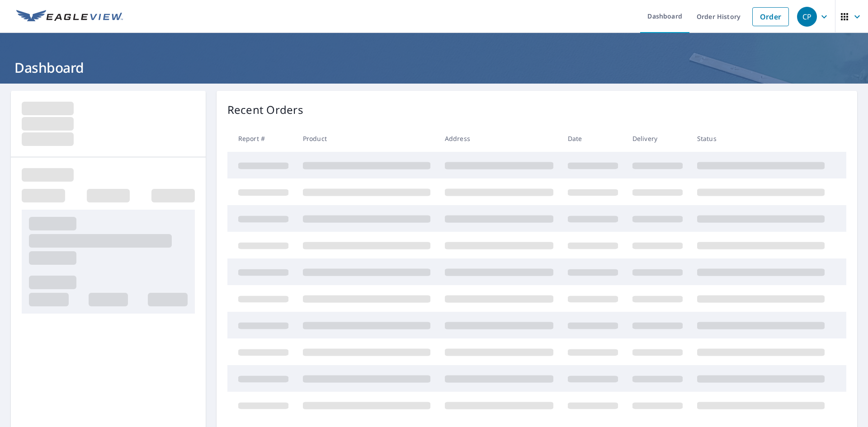  I want to click on th: Delivery, so click(658, 138).